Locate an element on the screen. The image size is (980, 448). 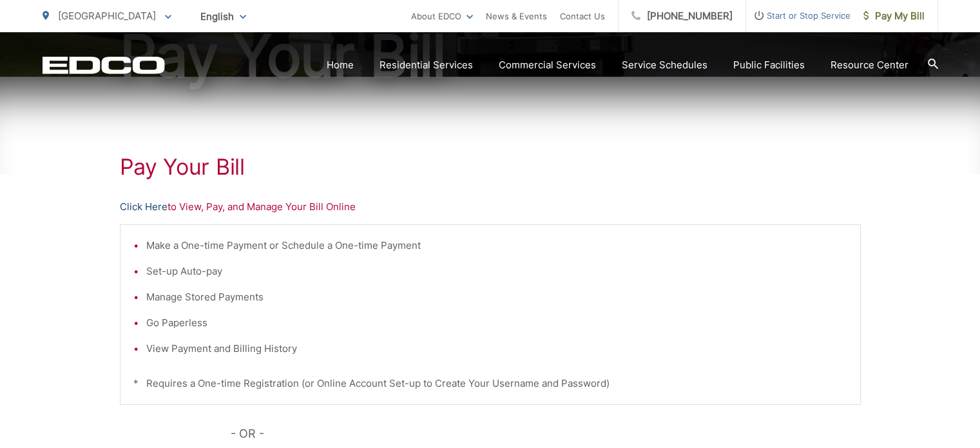
li: Make a One-time Payment or Schedule a One-time Payment is located at coordinates (496, 246).